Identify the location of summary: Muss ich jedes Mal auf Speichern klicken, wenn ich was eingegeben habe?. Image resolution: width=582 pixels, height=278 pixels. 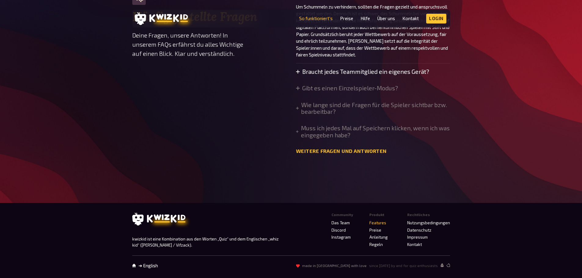
(373, 132).